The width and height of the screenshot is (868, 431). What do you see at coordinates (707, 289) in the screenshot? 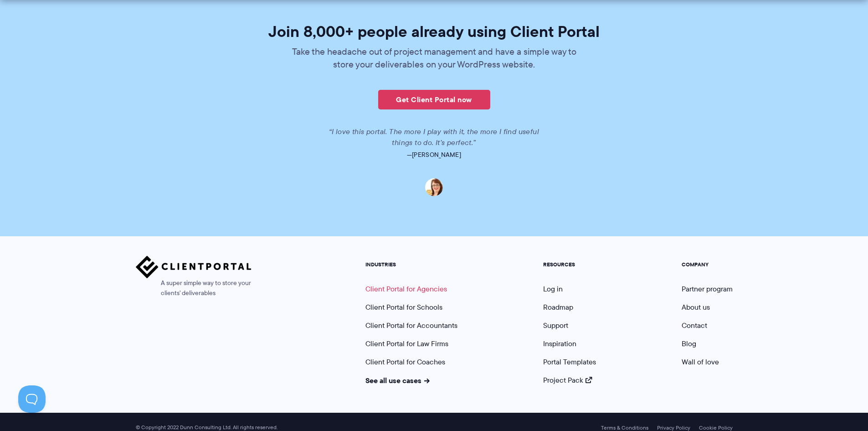
I see `a: Partner program` at bounding box center [707, 289].